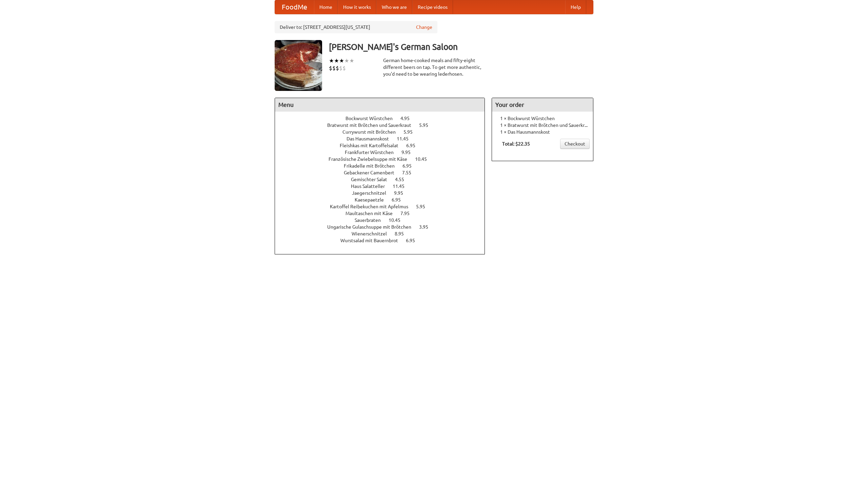  What do you see at coordinates (384, 152) in the screenshot?
I see `a: Frankfurter Würstchen 9.95` at bounding box center [384, 152].